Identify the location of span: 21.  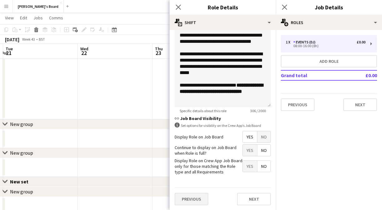
(9, 53).